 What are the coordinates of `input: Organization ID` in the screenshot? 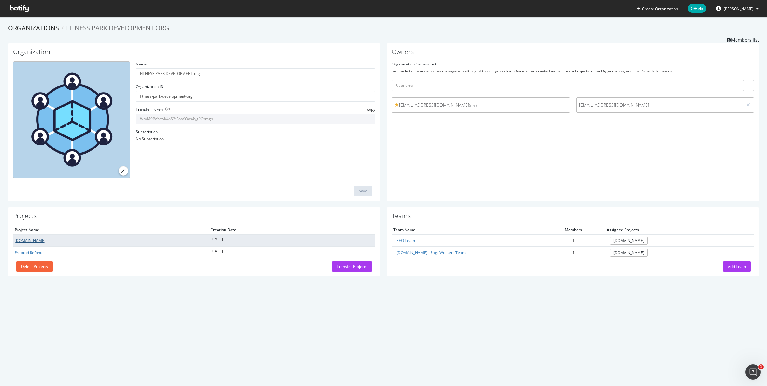 It's located at (255, 96).